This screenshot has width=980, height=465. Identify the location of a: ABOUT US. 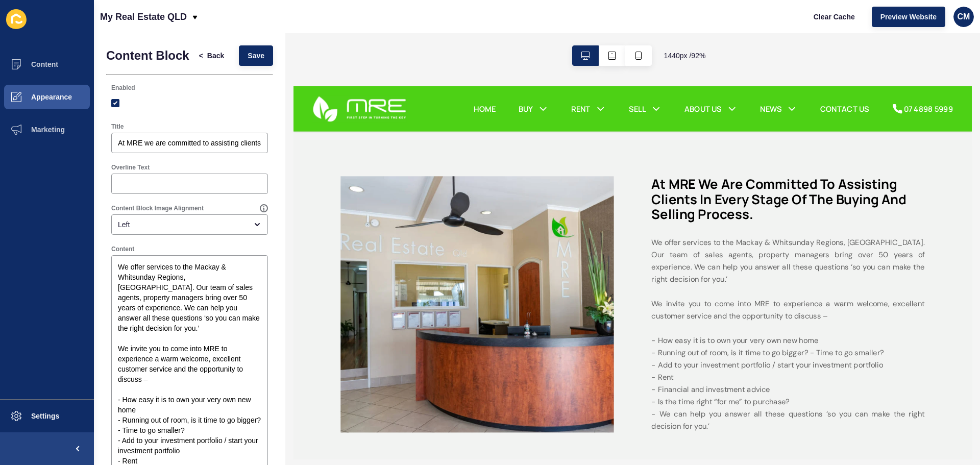
(444, 25).